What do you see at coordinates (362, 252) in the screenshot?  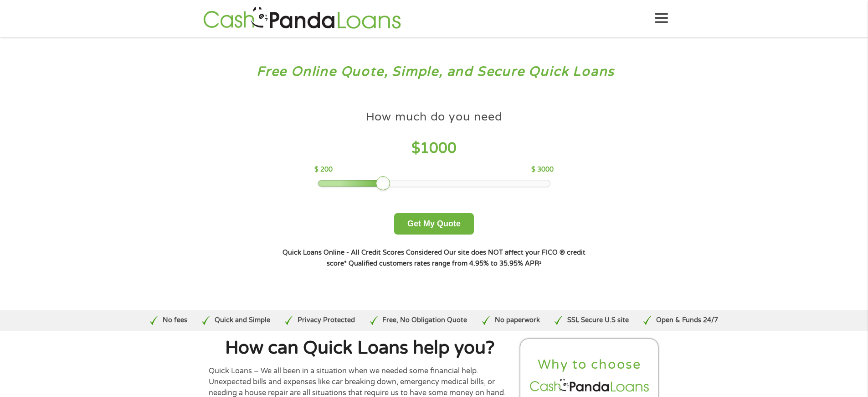 I see `strong: Quick Loans Online - All Credit Scores Considered` at bounding box center [362, 252].